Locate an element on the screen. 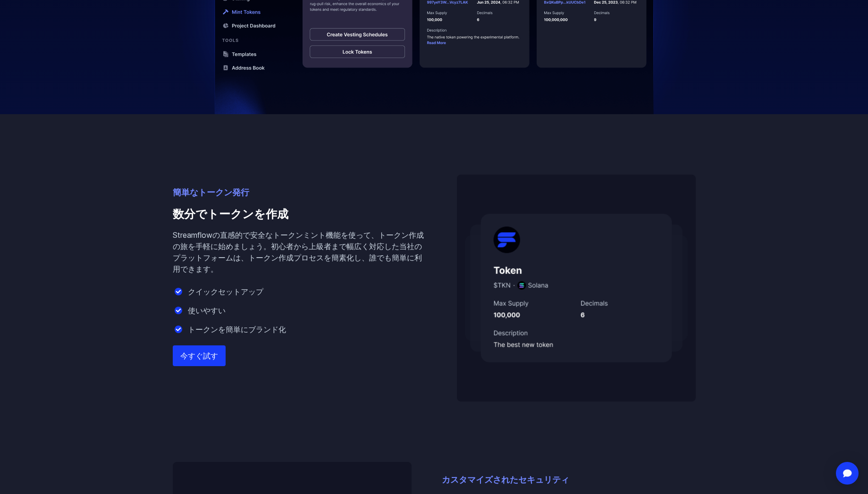 The image size is (868, 494). font: 簡単なトークン発行 is located at coordinates (211, 192).